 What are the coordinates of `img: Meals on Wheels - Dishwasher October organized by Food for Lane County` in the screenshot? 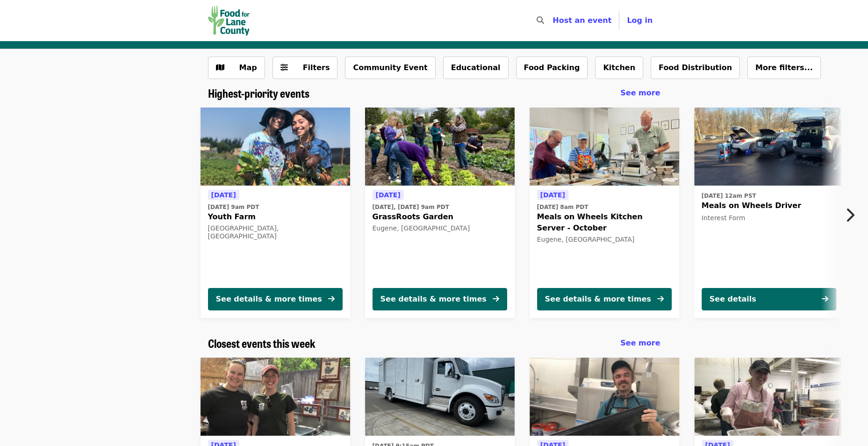 It's located at (604, 397).